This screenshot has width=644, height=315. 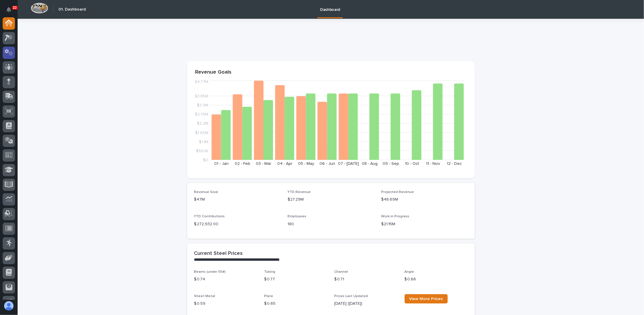 I want to click on span: YTD Revenue, so click(x=299, y=192).